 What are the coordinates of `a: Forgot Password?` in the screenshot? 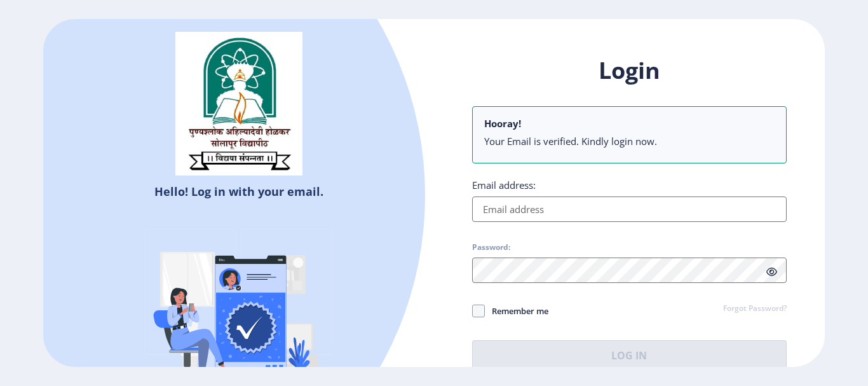 It's located at (755, 309).